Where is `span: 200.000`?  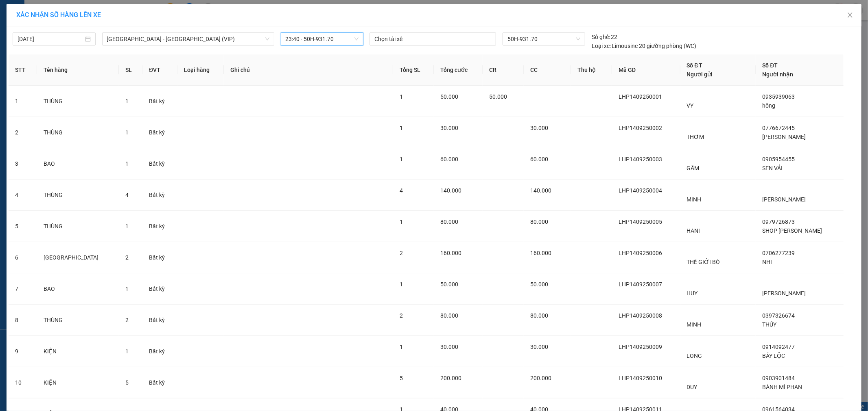
span: 200.000 is located at coordinates (540, 378).